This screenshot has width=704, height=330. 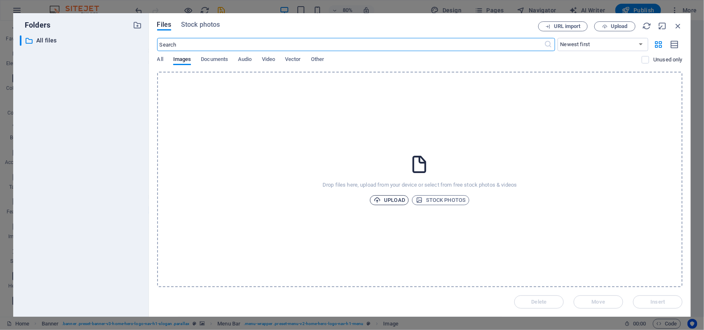 What do you see at coordinates (269, 60) in the screenshot?
I see `span: Video` at bounding box center [269, 60].